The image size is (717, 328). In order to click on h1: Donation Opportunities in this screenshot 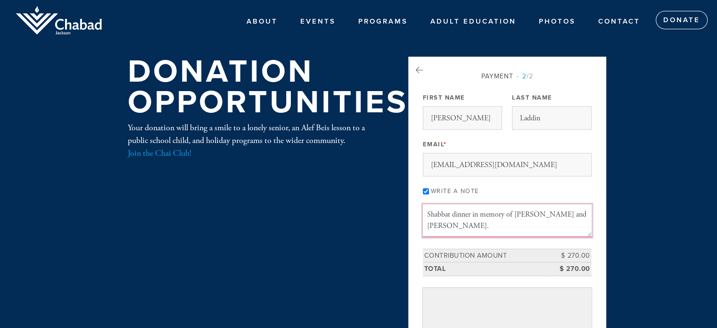, I will do `click(268, 87)`.